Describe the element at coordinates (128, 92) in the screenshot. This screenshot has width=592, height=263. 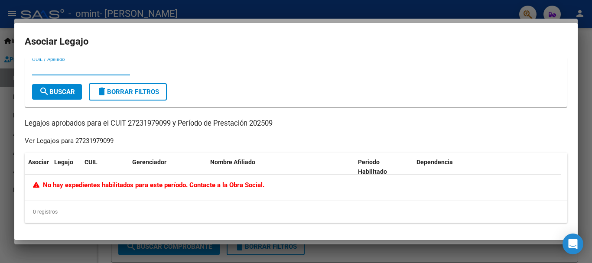
I see `span: Borrar Filtros` at that location.